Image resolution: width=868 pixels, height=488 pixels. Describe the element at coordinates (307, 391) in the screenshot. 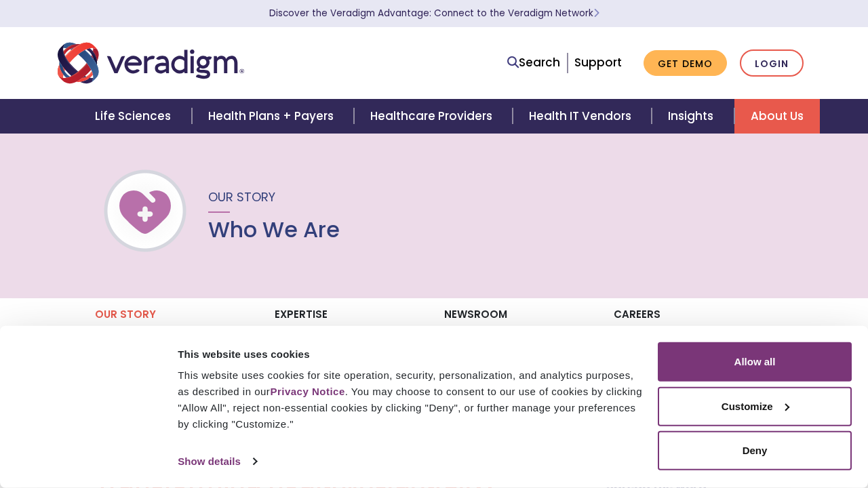

I see `a: Privacy Notice` at that location.